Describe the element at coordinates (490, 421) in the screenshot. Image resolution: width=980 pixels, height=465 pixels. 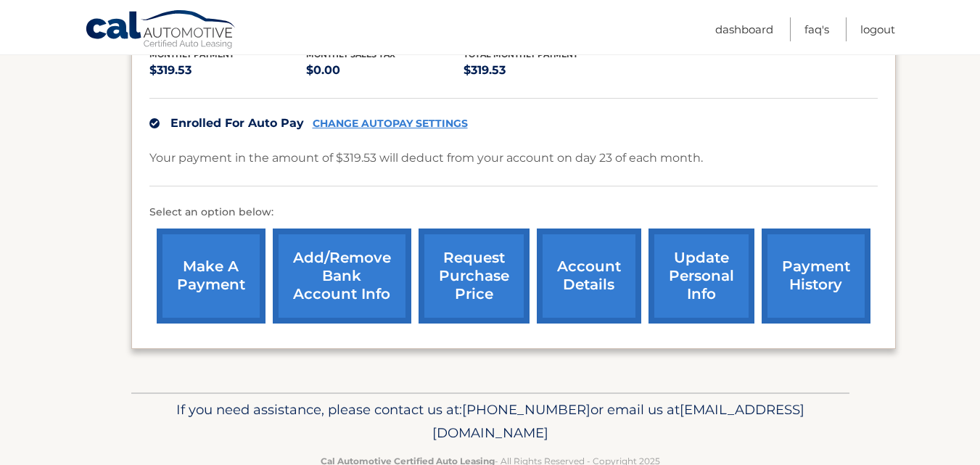
I see `p: If you need assistance, please contact us at: or email us at` at that location.